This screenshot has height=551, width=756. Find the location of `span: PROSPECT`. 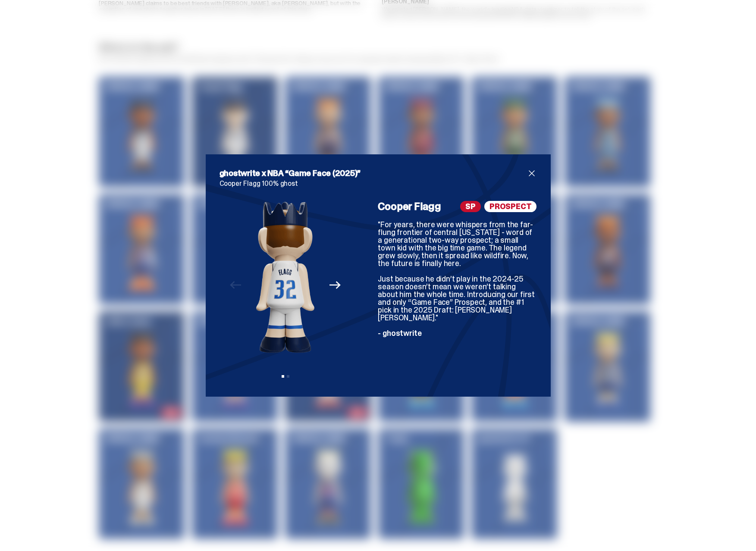

span: PROSPECT is located at coordinates (511, 206).